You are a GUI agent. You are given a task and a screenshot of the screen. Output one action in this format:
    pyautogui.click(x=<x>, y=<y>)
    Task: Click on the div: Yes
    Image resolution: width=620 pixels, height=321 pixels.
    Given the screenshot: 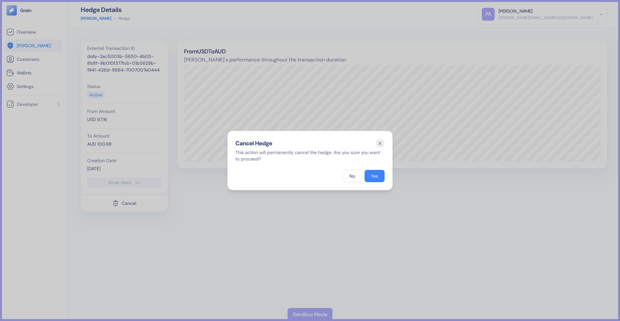 What is the action you would take?
    pyautogui.click(x=375, y=176)
    